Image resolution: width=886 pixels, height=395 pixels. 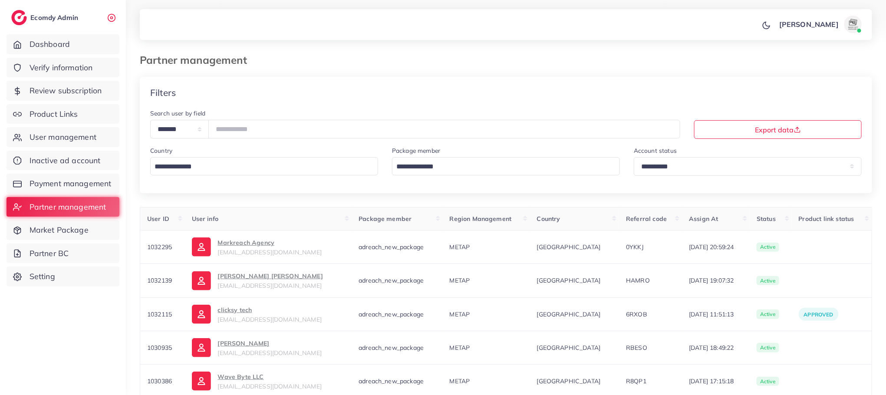 I want to click on span: Payment management, so click(x=70, y=184).